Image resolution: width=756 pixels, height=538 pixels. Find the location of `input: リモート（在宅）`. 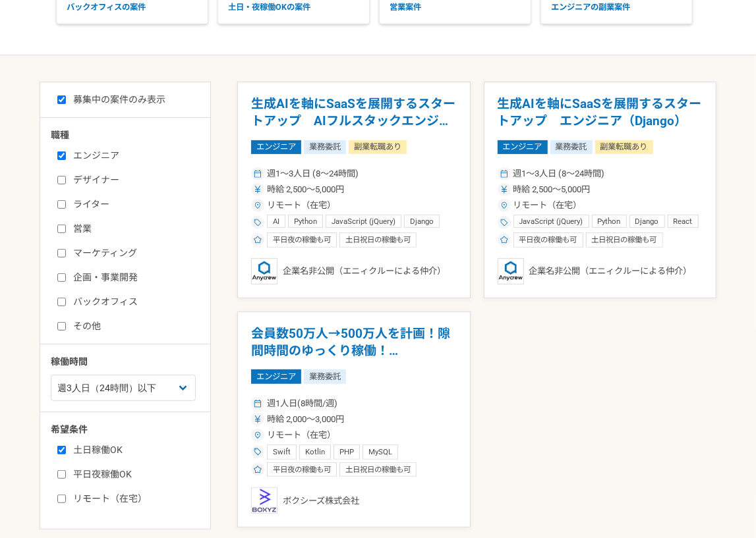

input: リモート（在宅） is located at coordinates (62, 499).